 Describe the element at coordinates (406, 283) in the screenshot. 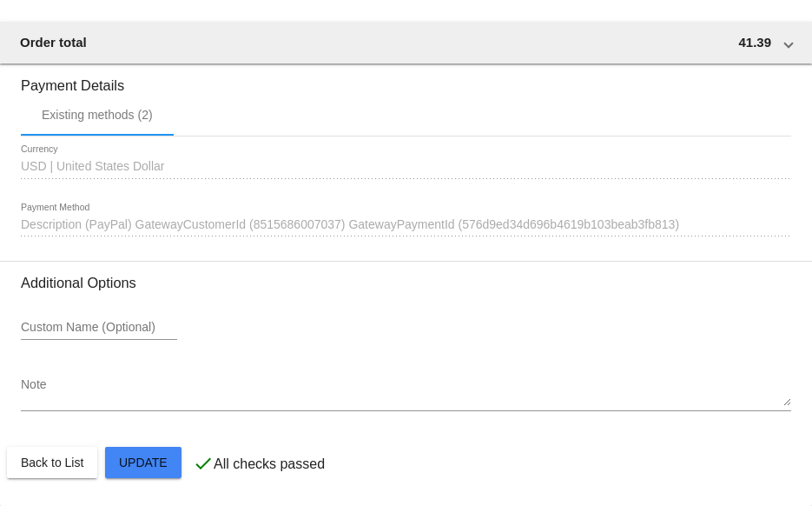

I see `h3: Additional Options` at that location.